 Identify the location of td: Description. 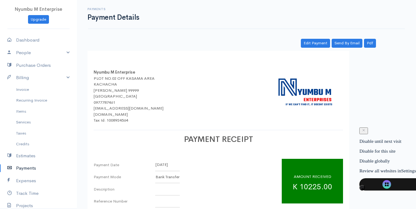
(124, 189).